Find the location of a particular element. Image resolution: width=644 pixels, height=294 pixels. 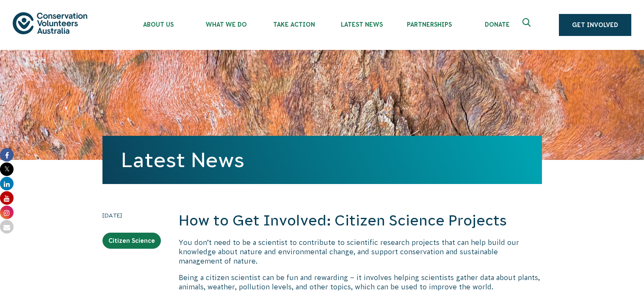

span: Take Action is located at coordinates (293, 24).